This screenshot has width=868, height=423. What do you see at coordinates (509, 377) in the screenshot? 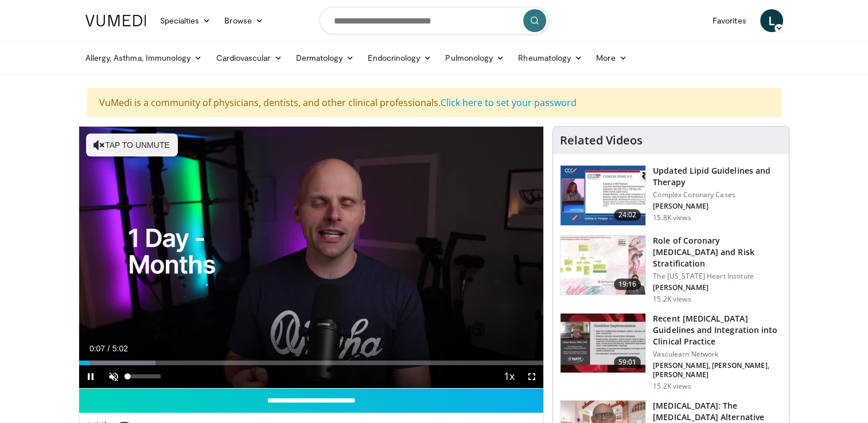
I see `button: Playback Rate` at bounding box center [509, 377].